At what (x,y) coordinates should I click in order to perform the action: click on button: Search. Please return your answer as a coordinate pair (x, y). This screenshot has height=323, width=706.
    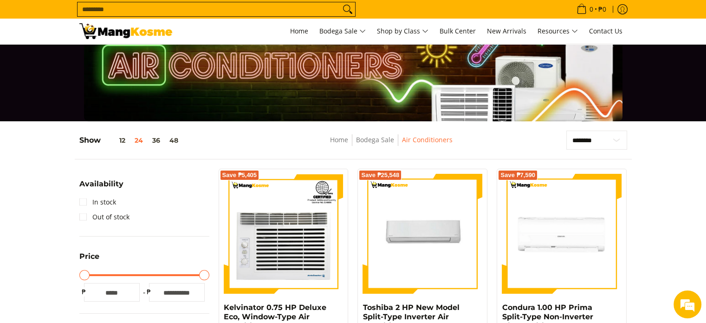
    Looking at the image, I should click on (348, 9).